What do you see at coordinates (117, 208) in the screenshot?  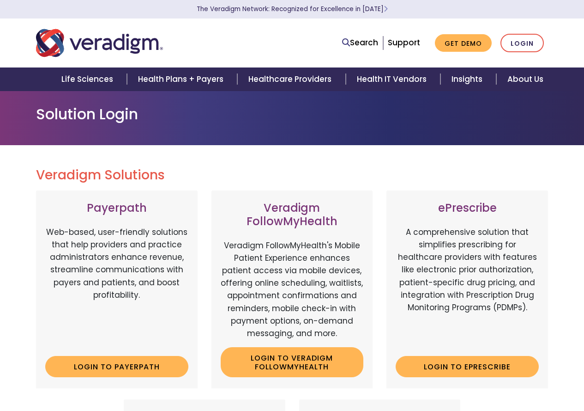 I see `h3: Payerpath` at bounding box center [117, 208].